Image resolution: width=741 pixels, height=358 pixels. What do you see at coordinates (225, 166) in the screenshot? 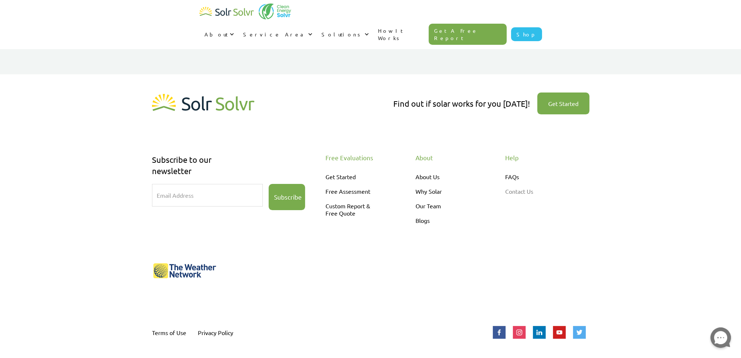
I see `div: Subscribe to our newsletter` at bounding box center [225, 166].